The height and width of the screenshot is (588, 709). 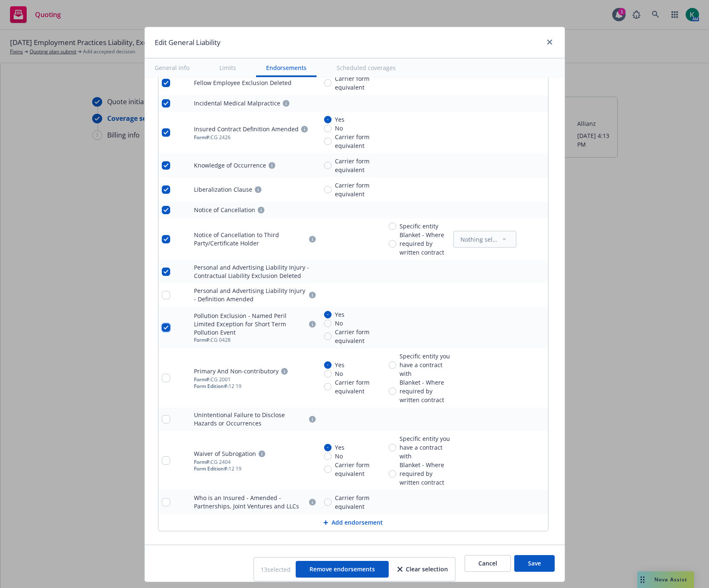 What do you see at coordinates (256, 340) in the screenshot?
I see `div: CG 0428` at bounding box center [256, 340].